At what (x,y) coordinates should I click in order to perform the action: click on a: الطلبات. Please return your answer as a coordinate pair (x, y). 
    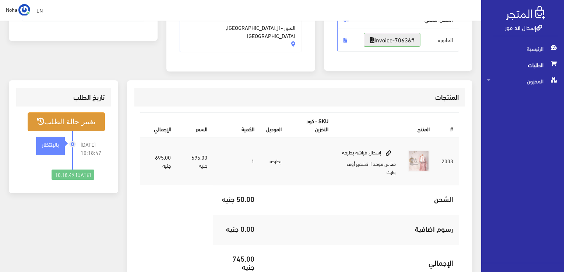
    Looking at the image, I should click on (522, 65).